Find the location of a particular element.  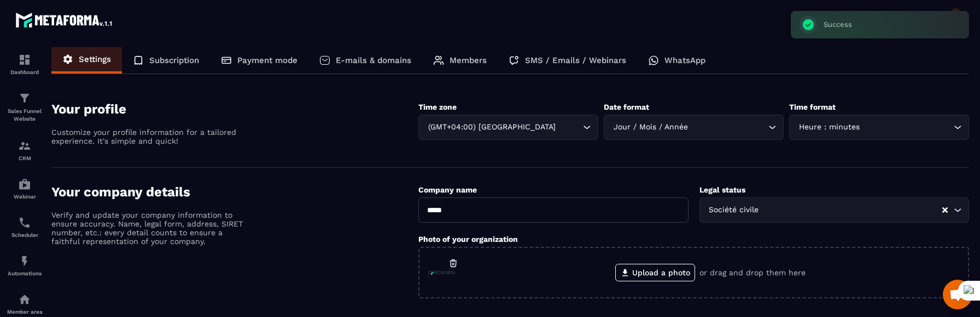

label: Date format is located at coordinates (627, 106).